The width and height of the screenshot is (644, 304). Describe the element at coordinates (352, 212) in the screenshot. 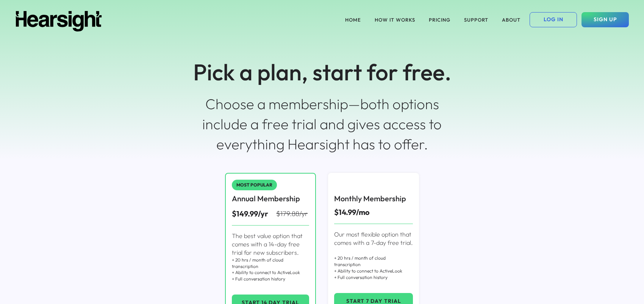

I see `div: $14.99/mo` at that location.